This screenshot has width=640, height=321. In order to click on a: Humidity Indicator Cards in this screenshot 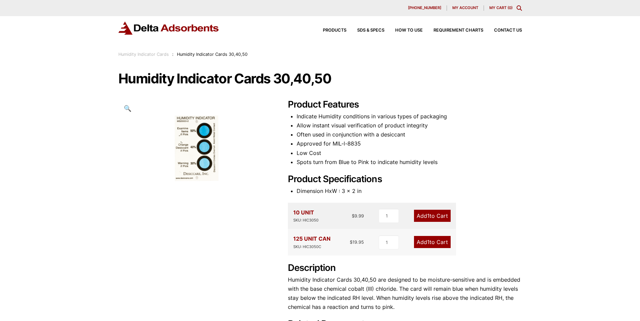, I will do `click(144, 54)`.